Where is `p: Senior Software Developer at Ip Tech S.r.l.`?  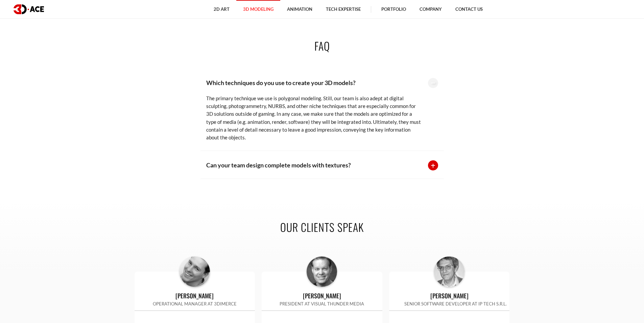 p: Senior Software Developer at Ip Tech S.r.l. is located at coordinates (449, 304).